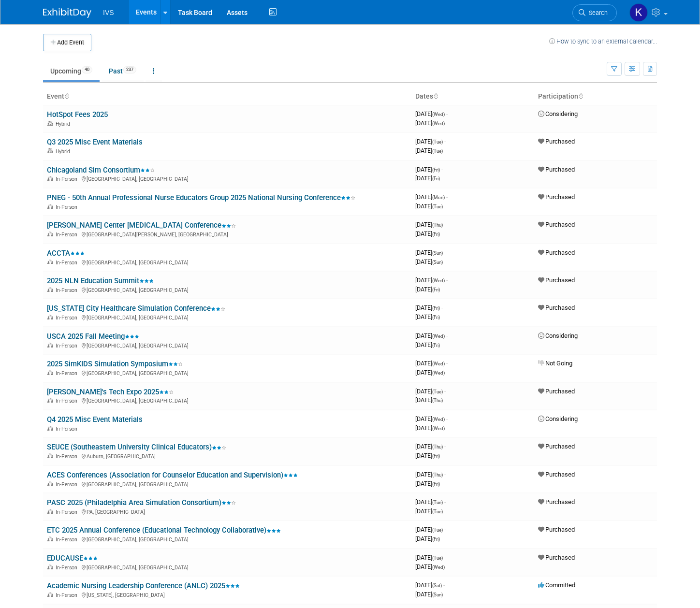  Describe the element at coordinates (227, 97) in the screenshot. I see `th: Event` at that location.